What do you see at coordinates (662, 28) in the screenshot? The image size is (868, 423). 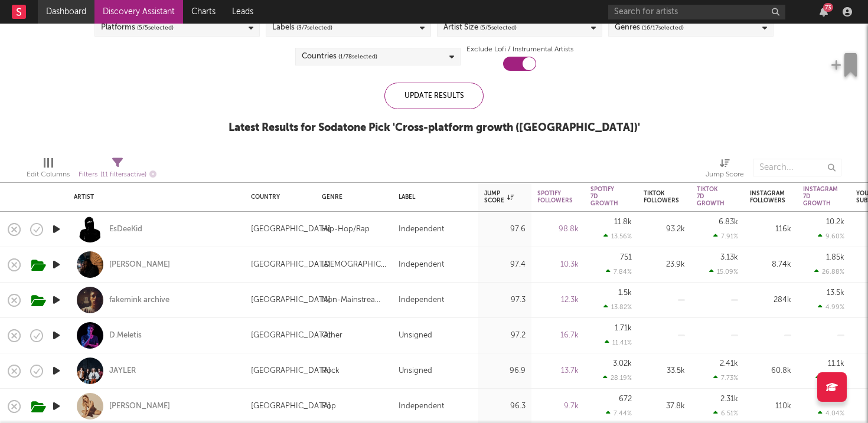 I see `span: ( 16 / 17 selected)` at bounding box center [662, 28].